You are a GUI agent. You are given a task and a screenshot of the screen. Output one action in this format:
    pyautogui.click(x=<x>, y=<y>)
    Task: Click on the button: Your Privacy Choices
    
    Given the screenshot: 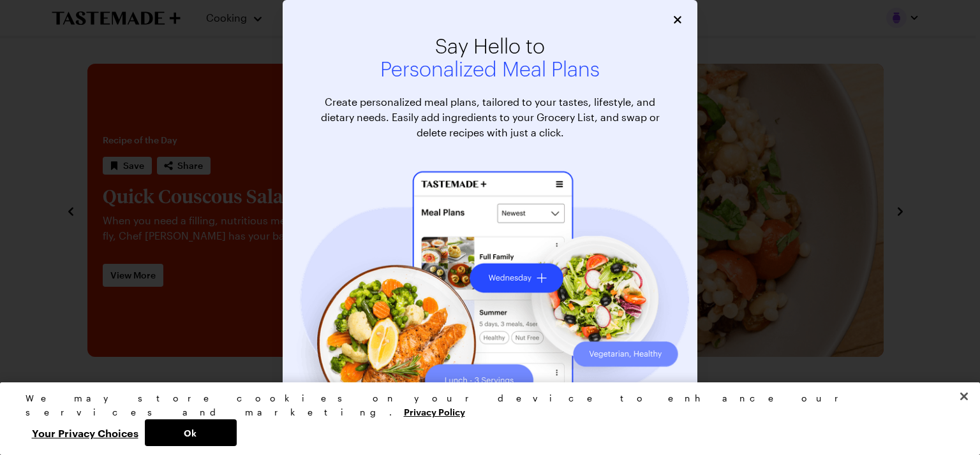 What is the action you would take?
    pyautogui.click(x=85, y=433)
    